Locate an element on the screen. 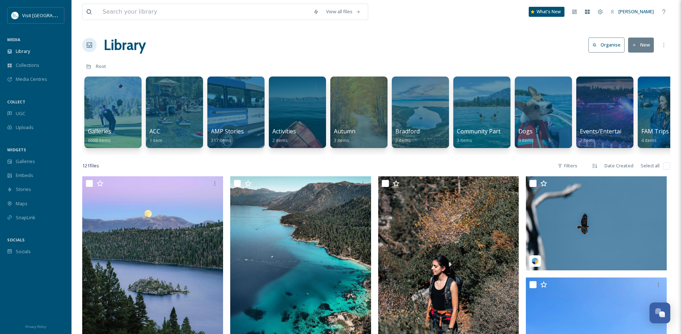  h1: Library is located at coordinates (125, 45).